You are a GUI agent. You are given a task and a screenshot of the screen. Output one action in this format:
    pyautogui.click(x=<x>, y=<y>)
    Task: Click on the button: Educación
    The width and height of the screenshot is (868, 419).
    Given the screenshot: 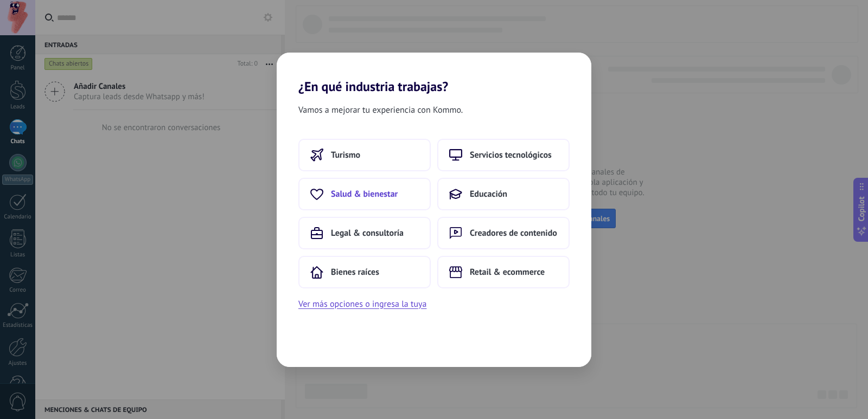 What is the action you would take?
    pyautogui.click(x=503, y=194)
    